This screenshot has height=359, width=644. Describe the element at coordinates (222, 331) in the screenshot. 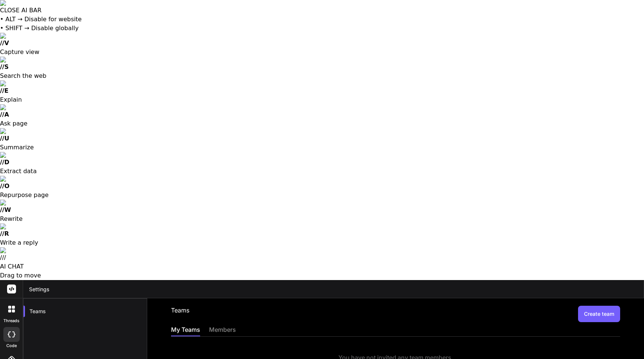

I see `div: members` at that location.